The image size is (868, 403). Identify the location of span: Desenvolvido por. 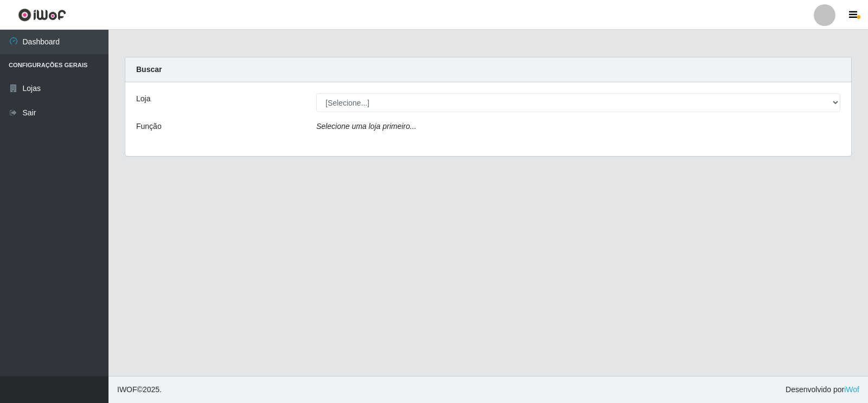
(823, 389).